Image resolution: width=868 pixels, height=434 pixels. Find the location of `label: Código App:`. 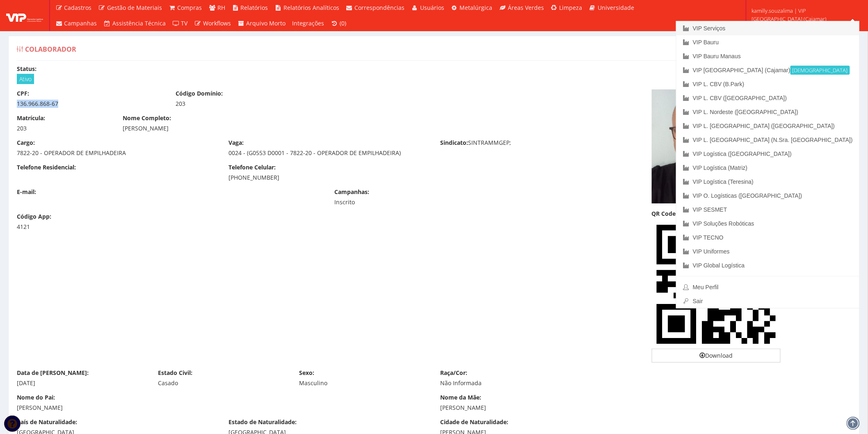

label: Código App: is located at coordinates (34, 216).